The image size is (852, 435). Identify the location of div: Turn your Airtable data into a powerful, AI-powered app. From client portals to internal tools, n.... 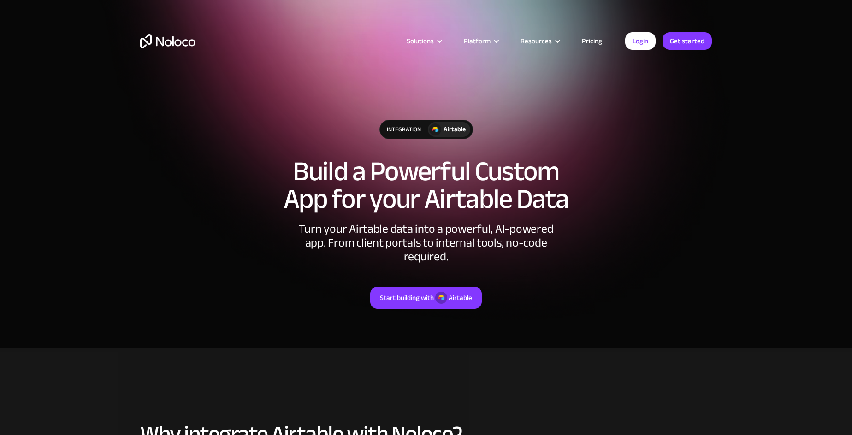
(426, 243).